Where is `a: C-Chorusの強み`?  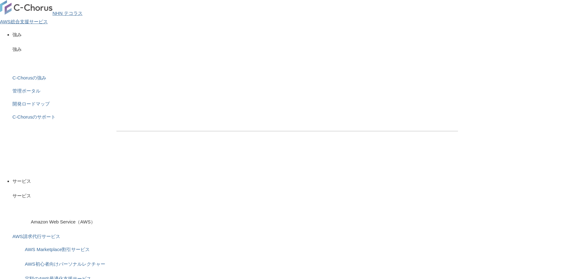 a: C-Chorusの強み is located at coordinates (29, 78).